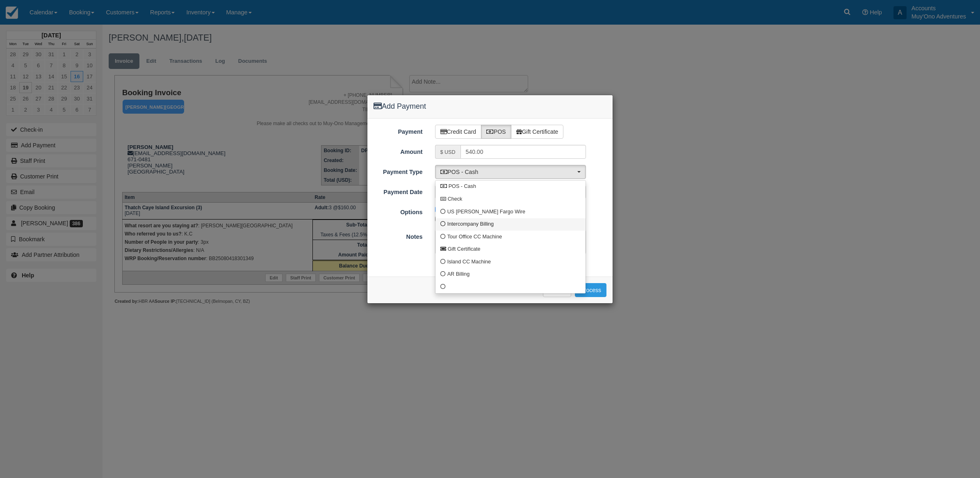  I want to click on label: Notes, so click(398, 236).